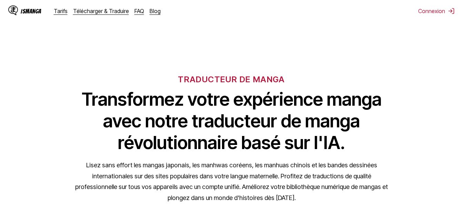  Describe the element at coordinates (437, 11) in the screenshot. I see `button: Connexion` at that location.